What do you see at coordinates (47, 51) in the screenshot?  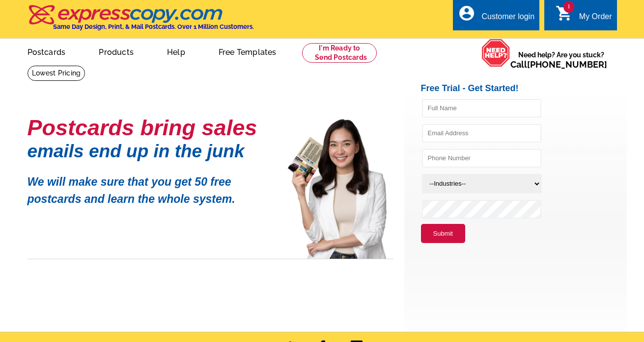 I see `a: Postcards` at bounding box center [47, 51].